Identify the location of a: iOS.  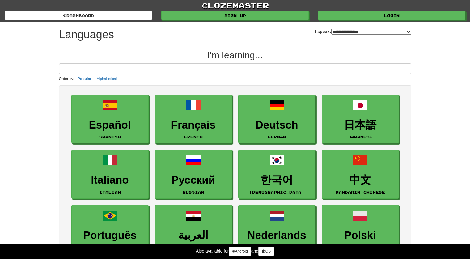
(266, 251).